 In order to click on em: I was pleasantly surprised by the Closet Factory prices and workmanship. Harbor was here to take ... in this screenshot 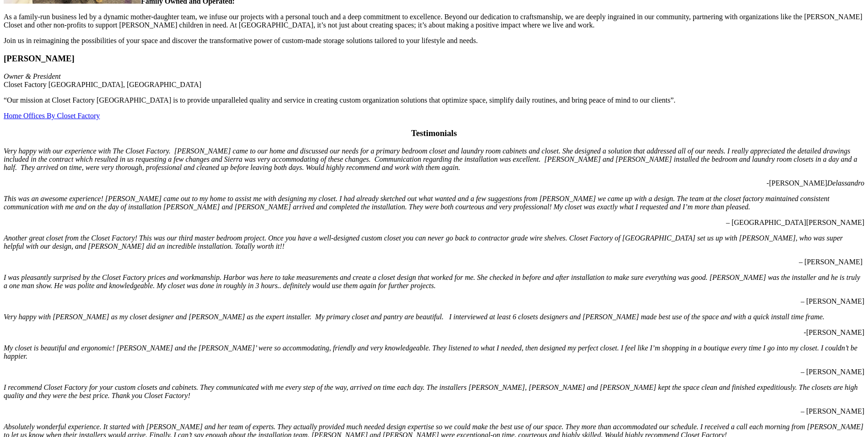, I will do `click(432, 281)`.